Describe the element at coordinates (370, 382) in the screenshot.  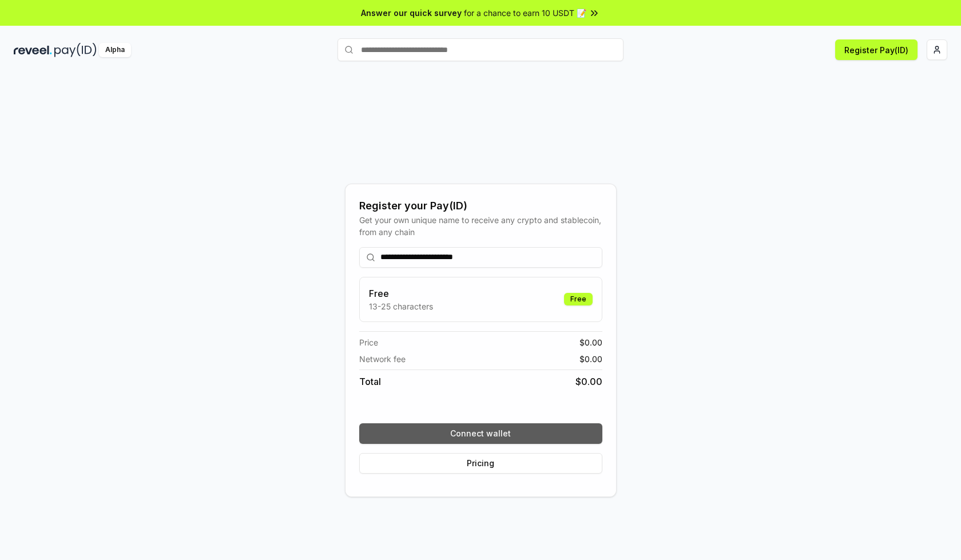
I see `span: Total` at that location.